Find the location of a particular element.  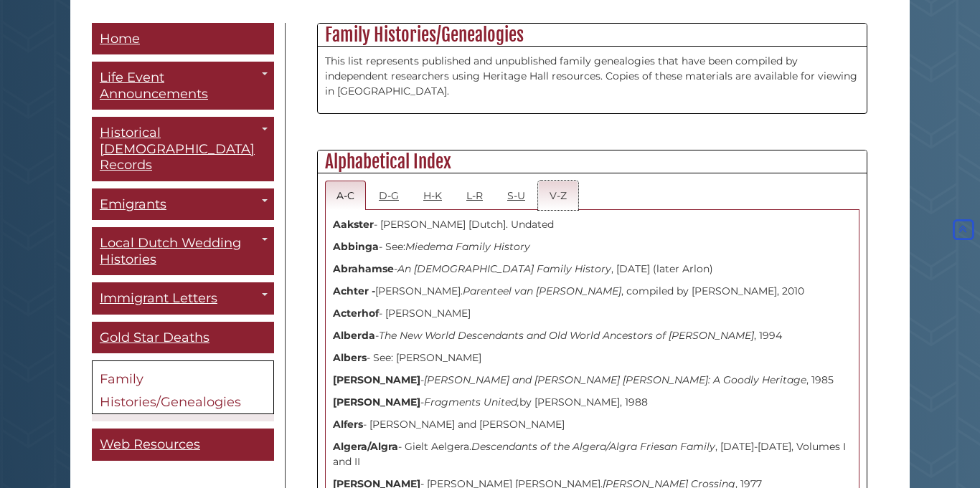

a: Emigrants is located at coordinates (183, 204).